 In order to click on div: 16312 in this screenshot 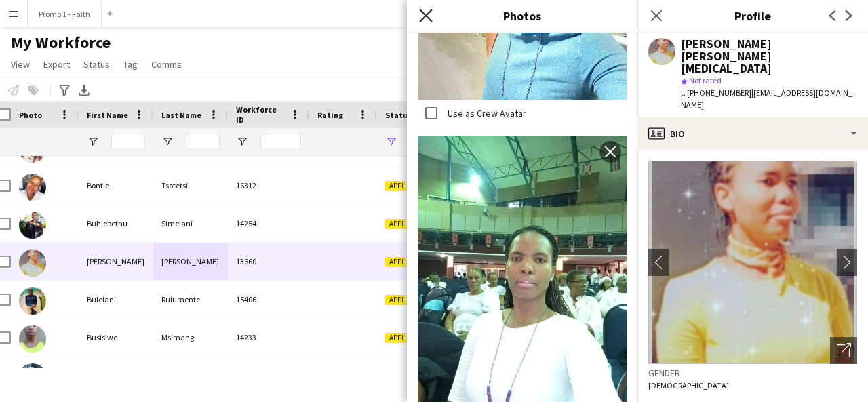, I will do `click(269, 185)`.